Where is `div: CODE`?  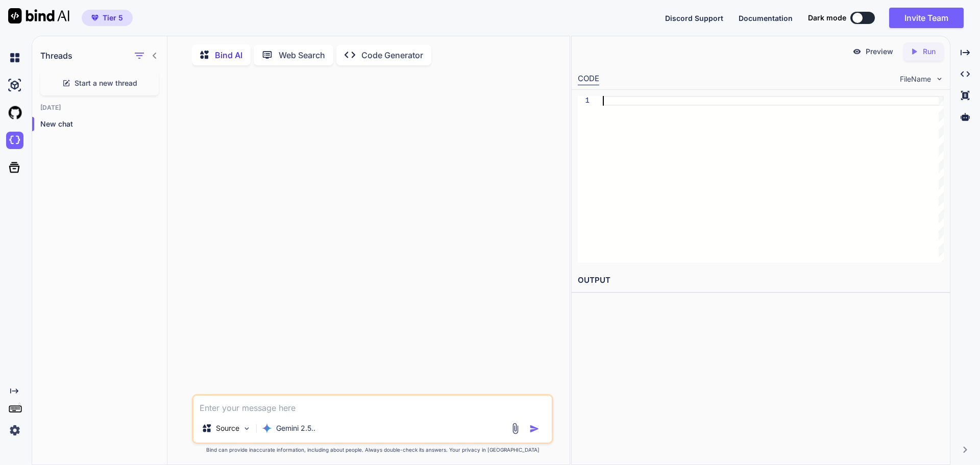
div: CODE is located at coordinates (588, 79).